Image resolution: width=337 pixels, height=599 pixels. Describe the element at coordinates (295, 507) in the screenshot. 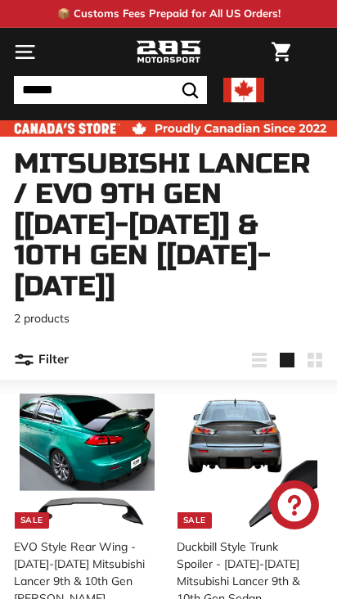

I see `inbox-online-store-chat: Shopify online store chat` at that location.